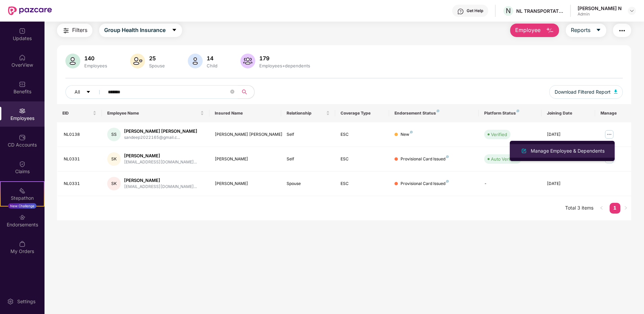  Describe the element at coordinates (22, 111) in the screenshot. I see `img: svg+xml;base64,PHN2ZyBpZD0iRW1wbG95ZWVzIiB4bWxucz0iaHR0cDovL3d3dy53My5vcmcvMjAwMC9zdmciIHdpZHRoPS...` at that location.